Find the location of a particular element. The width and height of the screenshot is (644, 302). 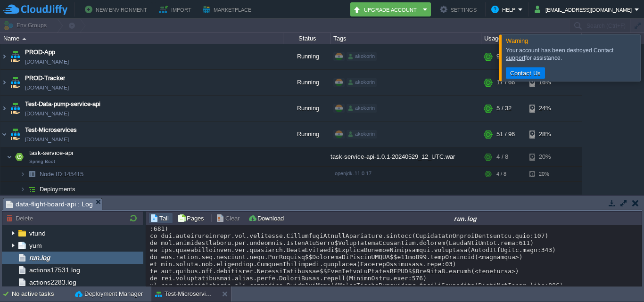

button: Marketplace is located at coordinates (228, 9).